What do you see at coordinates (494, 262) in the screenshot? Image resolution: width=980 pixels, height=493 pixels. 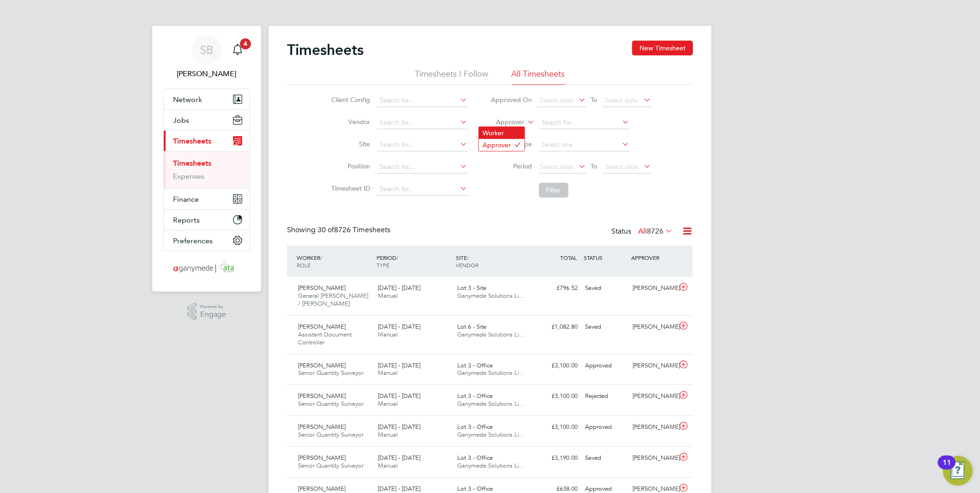 I see `div: SITE` at bounding box center [494, 262].